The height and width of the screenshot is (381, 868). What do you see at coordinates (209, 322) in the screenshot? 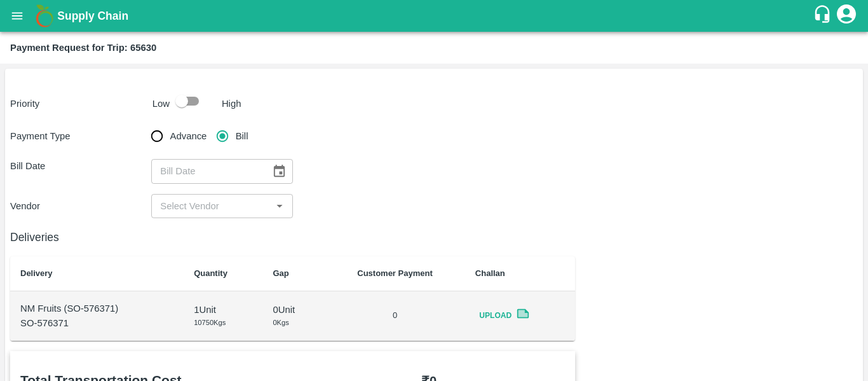
I see `span: 10750 Kgs` at bounding box center [209, 322].